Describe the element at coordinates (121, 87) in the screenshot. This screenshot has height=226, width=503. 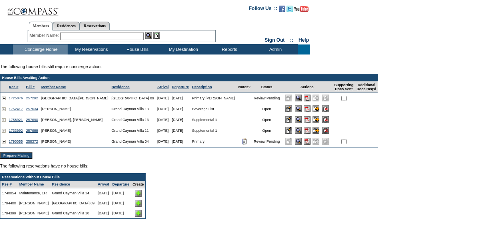
I see `a: Residence` at that location.